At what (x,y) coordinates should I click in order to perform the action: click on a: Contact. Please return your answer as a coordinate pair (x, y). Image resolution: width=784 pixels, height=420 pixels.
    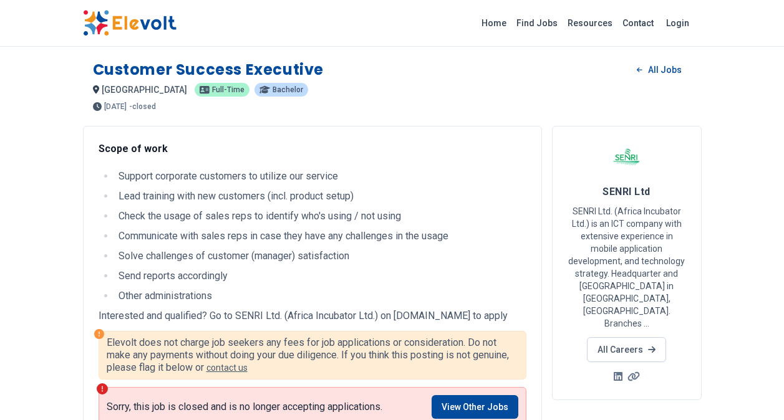
    Looking at the image, I should click on (638, 23).